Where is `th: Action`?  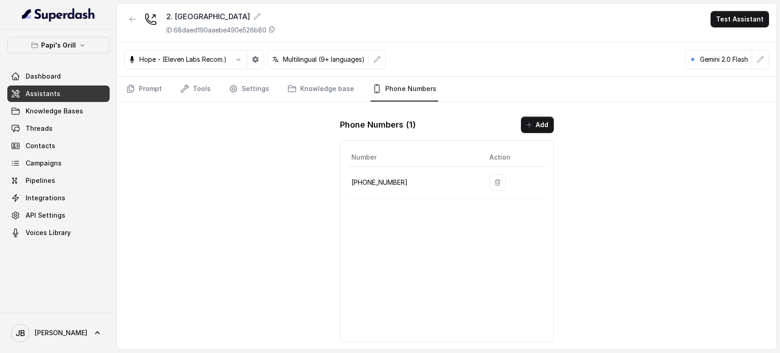
th: Action is located at coordinates (514, 157).